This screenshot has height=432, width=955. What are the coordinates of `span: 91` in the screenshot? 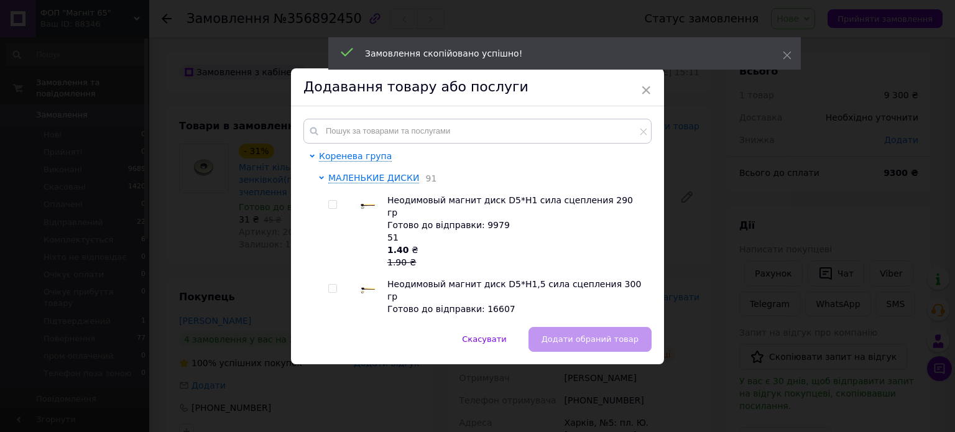 It's located at (428, 179).